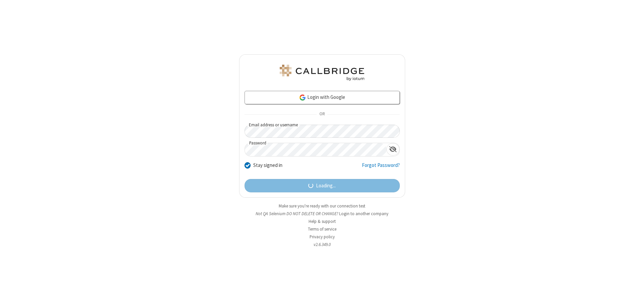 The width and height of the screenshot is (644, 307). I want to click on a: Forgot Password?, so click(381, 168).